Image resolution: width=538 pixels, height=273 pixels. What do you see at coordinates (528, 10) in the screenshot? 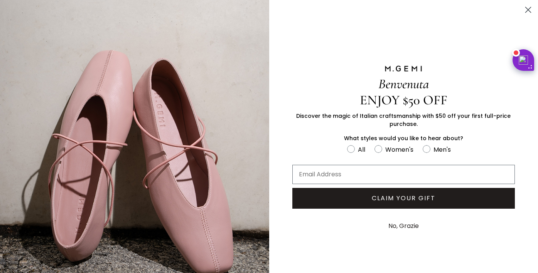
I see `button: Close dialog` at bounding box center [528, 10].